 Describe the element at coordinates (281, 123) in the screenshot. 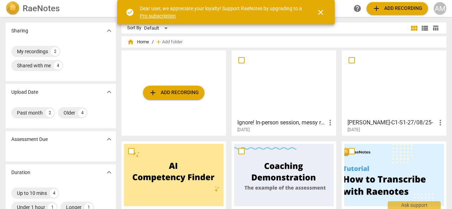

I see `h3: Ignore! In-person session, messy recording` at that location.